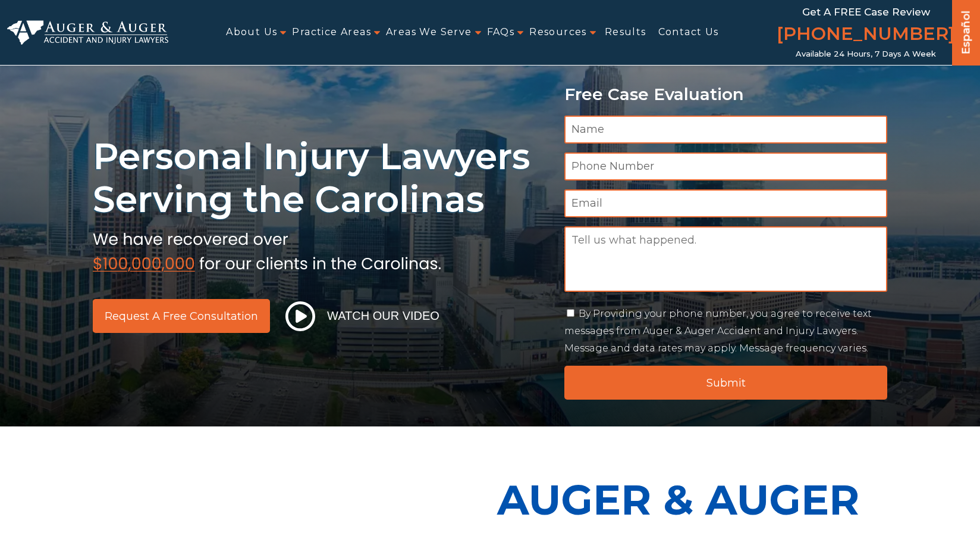 The width and height of the screenshot is (980, 542). I want to click on p: Auger & Auger, so click(736, 499).